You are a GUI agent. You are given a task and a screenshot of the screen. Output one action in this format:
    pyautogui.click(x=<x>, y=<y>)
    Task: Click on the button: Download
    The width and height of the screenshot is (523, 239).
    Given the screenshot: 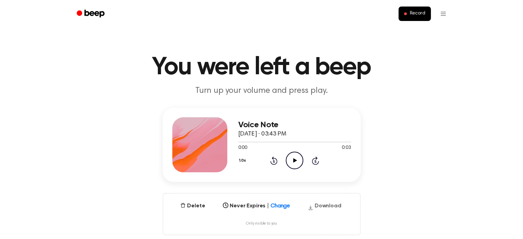 What is the action you would take?
    pyautogui.click(x=325, y=207)
    